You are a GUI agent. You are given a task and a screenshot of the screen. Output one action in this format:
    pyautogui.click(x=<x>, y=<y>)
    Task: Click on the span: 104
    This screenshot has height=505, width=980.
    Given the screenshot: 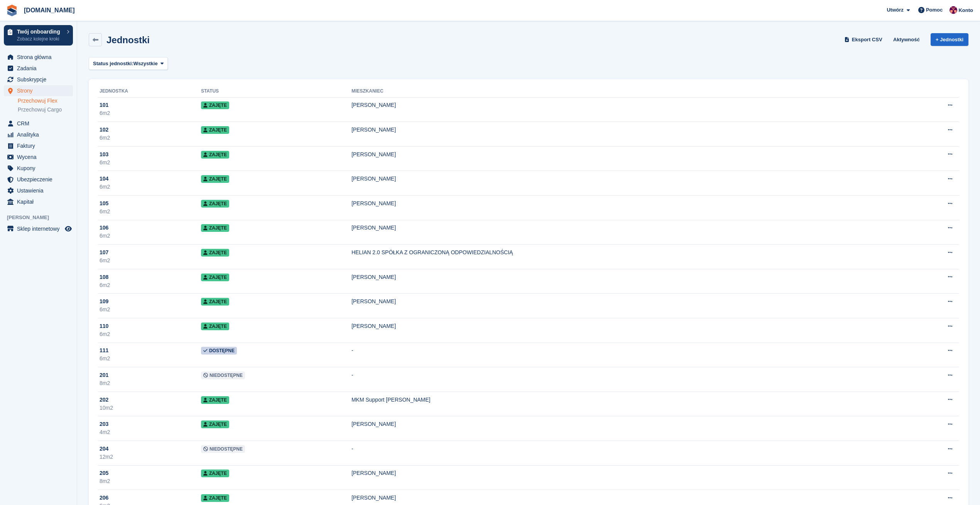 What is the action you would take?
    pyautogui.click(x=104, y=178)
    